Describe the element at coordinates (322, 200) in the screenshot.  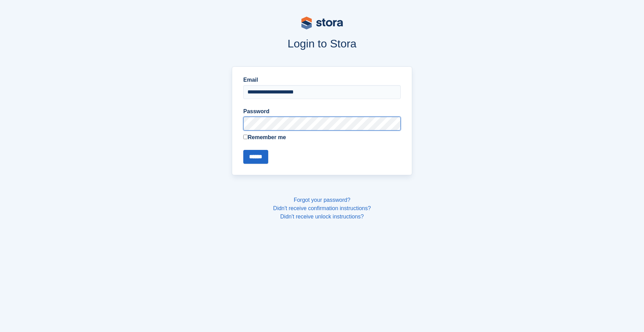
I see `a: Forgot your password?` at that location.